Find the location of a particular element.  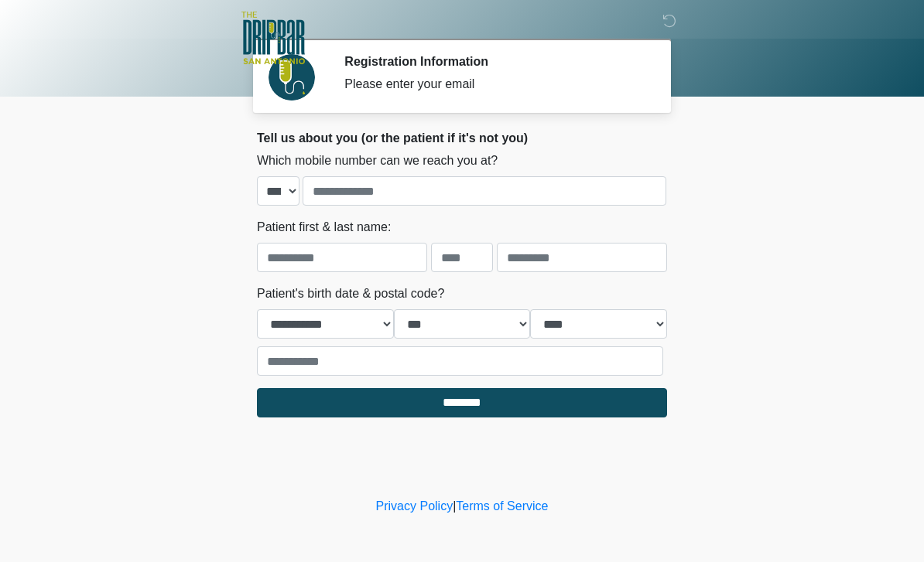

a: Privacy Policy is located at coordinates (415, 506).